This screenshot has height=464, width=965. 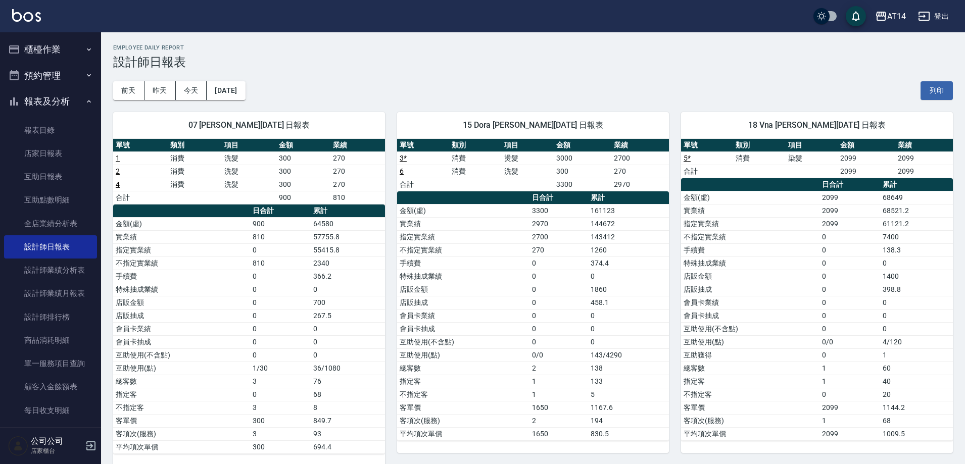 What do you see at coordinates (916, 224) in the screenshot?
I see `td: 61121.2` at bounding box center [916, 224].